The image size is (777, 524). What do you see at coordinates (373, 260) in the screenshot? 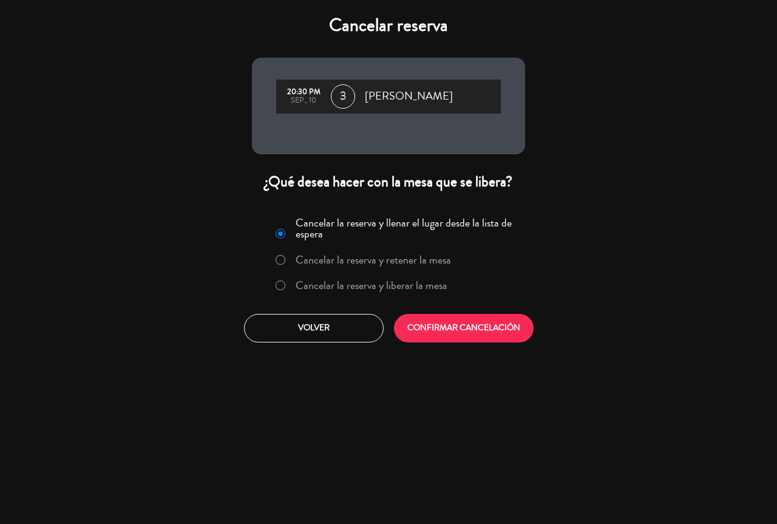
I see `label: Cancelar la reserva y retener la mesa` at bounding box center [373, 260].